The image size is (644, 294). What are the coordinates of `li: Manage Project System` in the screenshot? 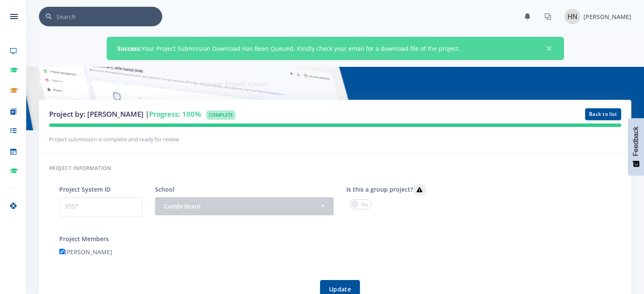 It's located at (230, 84).